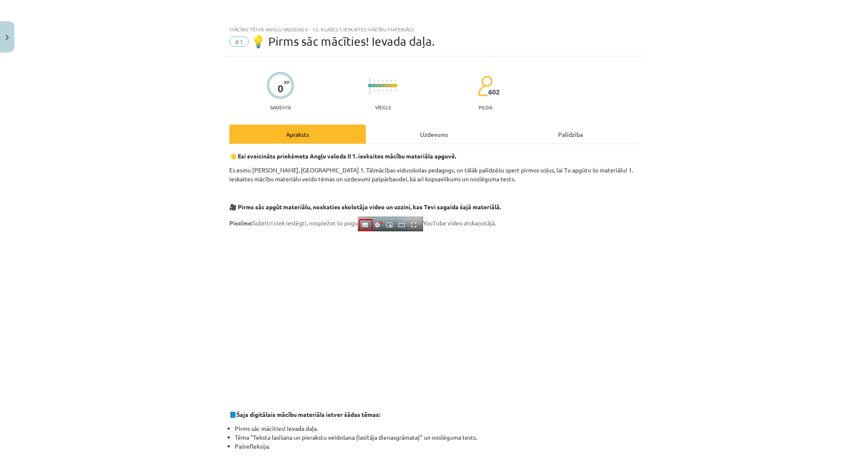 The image size is (868, 466). I want to click on img: students-c634bb4e5e11cddfef0936a35e636f08e4e9abd3cc4e673bd6f9a4125e45ecb1.svg, so click(485, 86).